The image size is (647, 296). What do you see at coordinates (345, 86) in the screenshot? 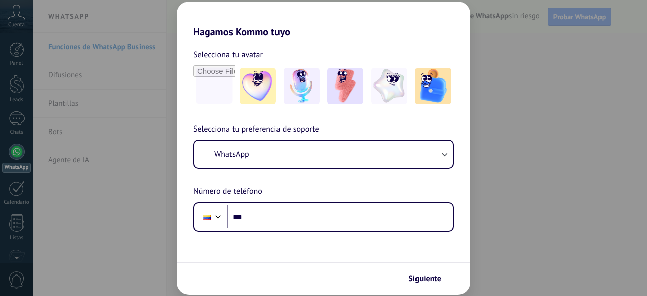
I see `img: -3.jpeg` at bounding box center [345, 86].